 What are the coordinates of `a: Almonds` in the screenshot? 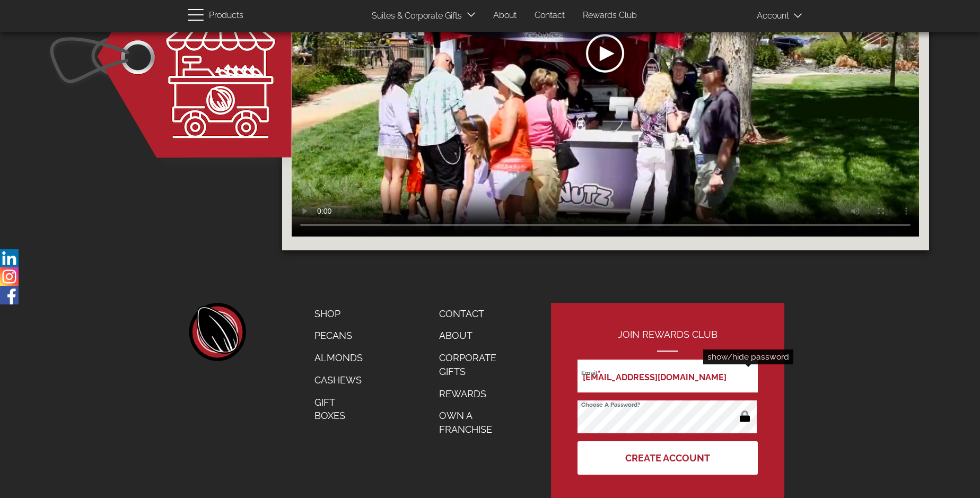 It's located at (338, 358).